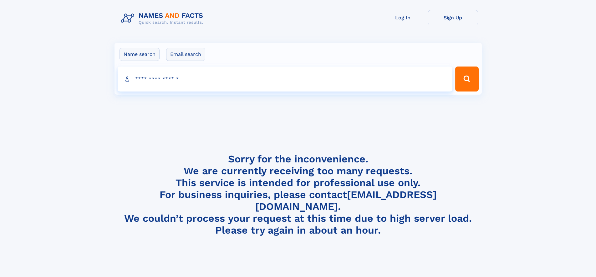 The width and height of the screenshot is (596, 277). What do you see at coordinates (467, 79) in the screenshot?
I see `button: Search Button` at bounding box center [467, 79].